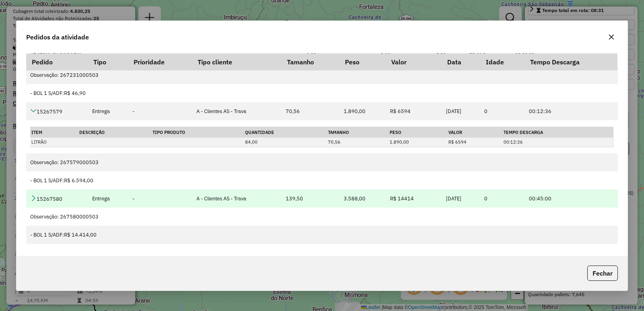 Image resolution: width=644 pixels, height=311 pixels. Describe the element at coordinates (57, 198) in the screenshot. I see `td: 15267580` at that location.